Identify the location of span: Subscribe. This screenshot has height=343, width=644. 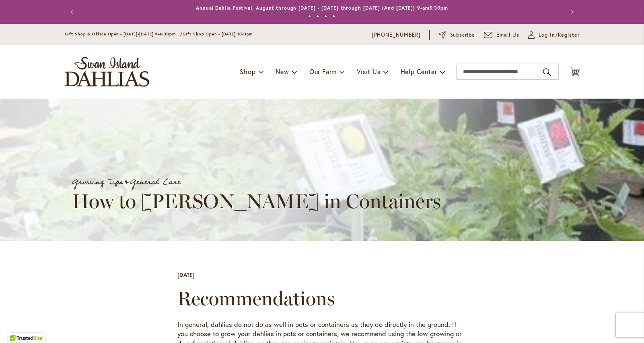
(462, 35).